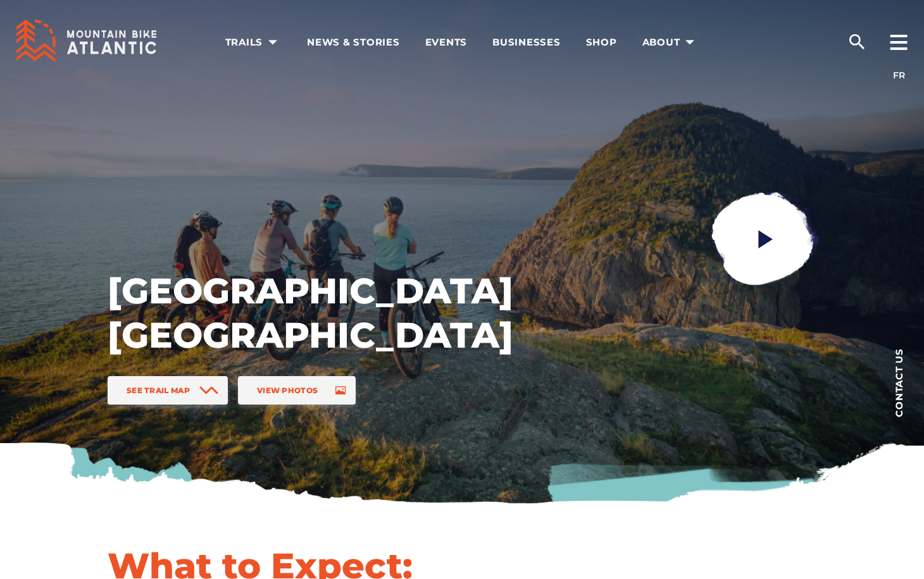  What do you see at coordinates (287, 390) in the screenshot?
I see `span: View Photos` at bounding box center [287, 390].